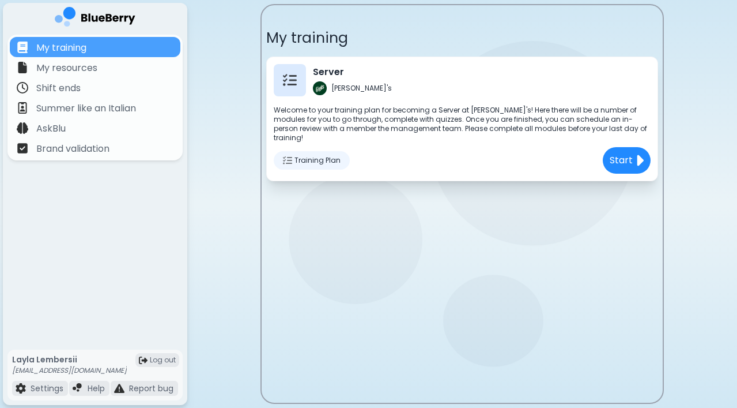 The height and width of the screenshot is (408, 737). I want to click on button: Start, so click(627, 160).